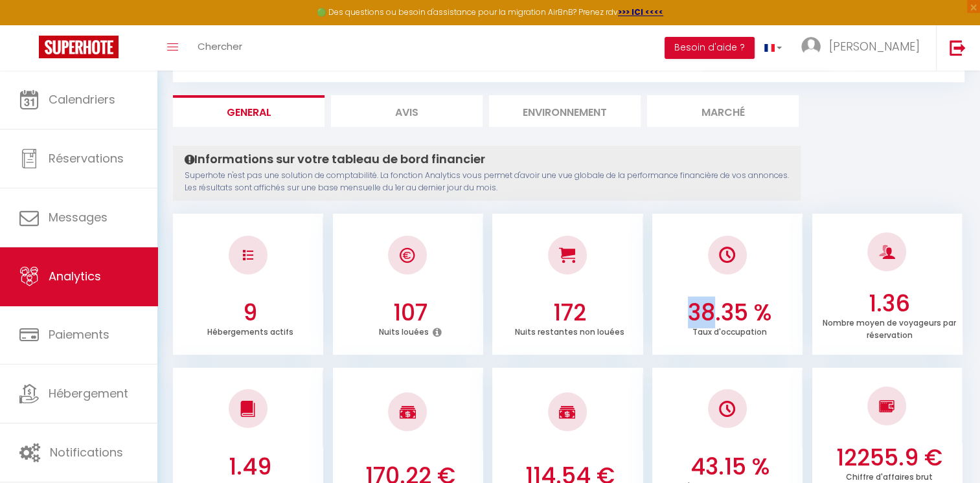 This screenshot has width=980, height=483. What do you see at coordinates (709, 48) in the screenshot?
I see `button: Besoin d'aide ?` at bounding box center [709, 48].